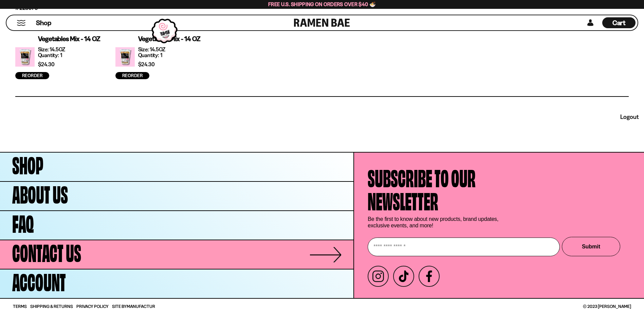 This screenshot has height=314, width=644. Describe the element at coordinates (52, 306) in the screenshot. I see `span: Shipping & Returns` at that location.